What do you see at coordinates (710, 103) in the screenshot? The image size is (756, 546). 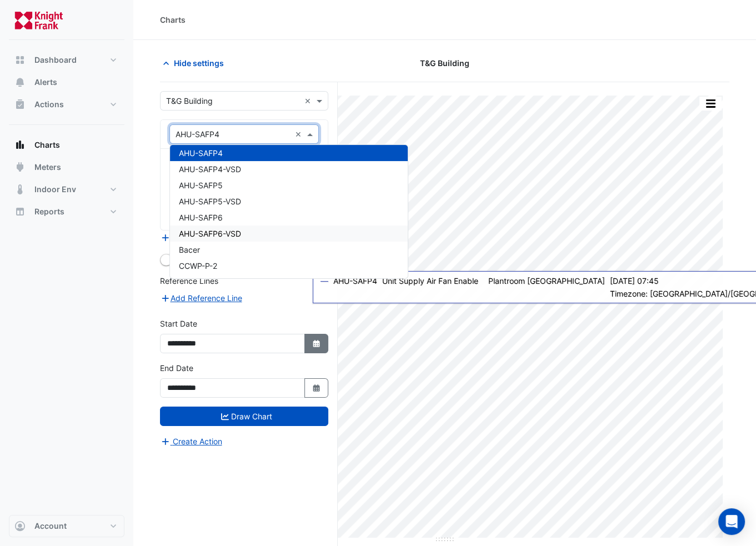 I see `button: More Options` at bounding box center [710, 103].